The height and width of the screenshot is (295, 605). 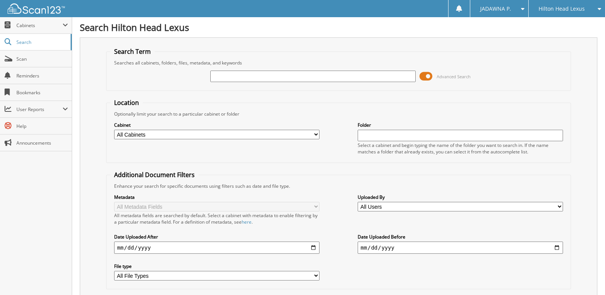 I want to click on span: Cabinets, so click(x=39, y=25).